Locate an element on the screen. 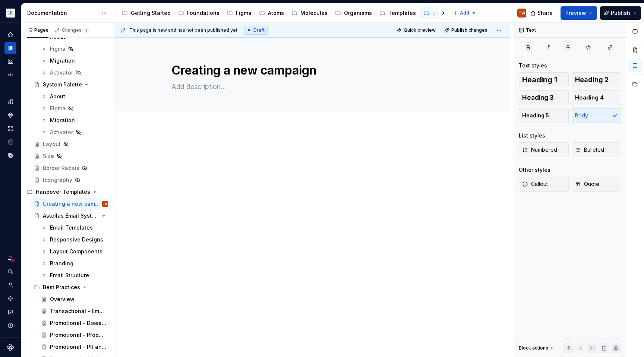  div: Foundations is located at coordinates (203, 13).